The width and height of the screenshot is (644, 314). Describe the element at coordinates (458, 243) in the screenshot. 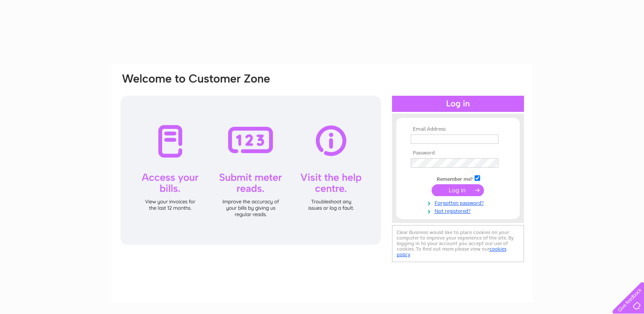

I see `div: Clear Business would like to place cookies on your computer to improve your experience of the sit...` at that location.